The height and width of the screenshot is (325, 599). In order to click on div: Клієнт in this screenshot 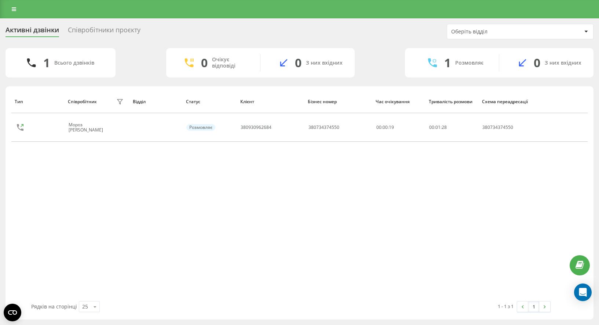, I will do `click(271, 102)`.